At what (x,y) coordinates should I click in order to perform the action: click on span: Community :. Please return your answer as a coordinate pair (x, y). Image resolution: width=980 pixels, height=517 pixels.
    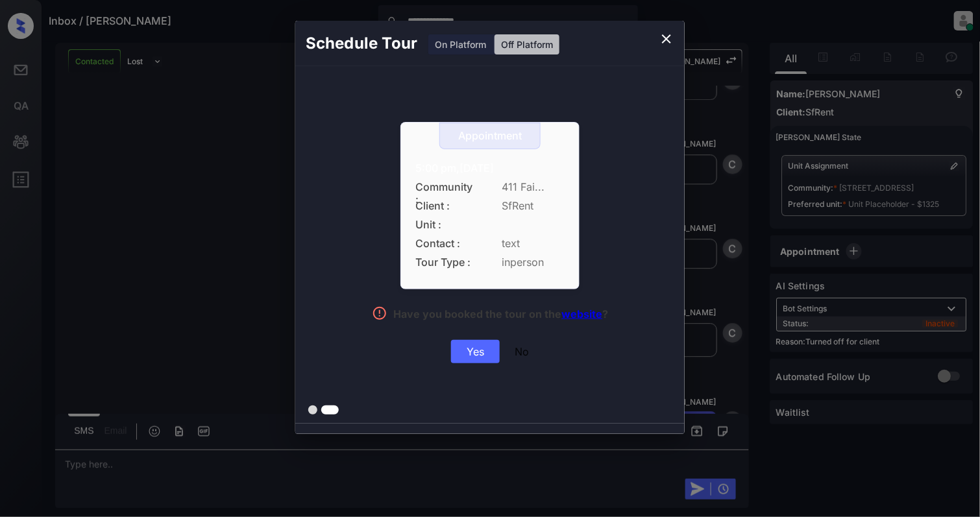
    Looking at the image, I should click on (445, 187).